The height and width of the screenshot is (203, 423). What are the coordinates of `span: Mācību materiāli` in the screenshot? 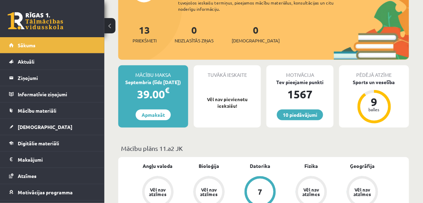 It's located at (37, 111).